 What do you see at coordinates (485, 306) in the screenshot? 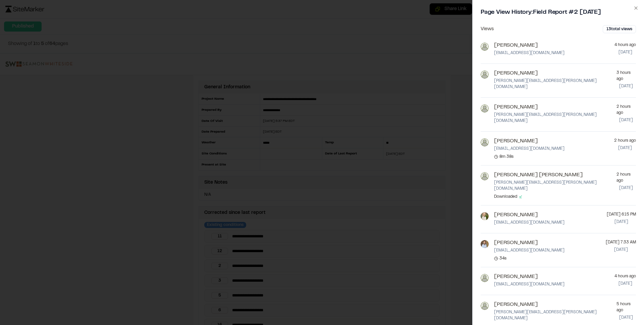
I see `img: Jared holland` at bounding box center [485, 306].